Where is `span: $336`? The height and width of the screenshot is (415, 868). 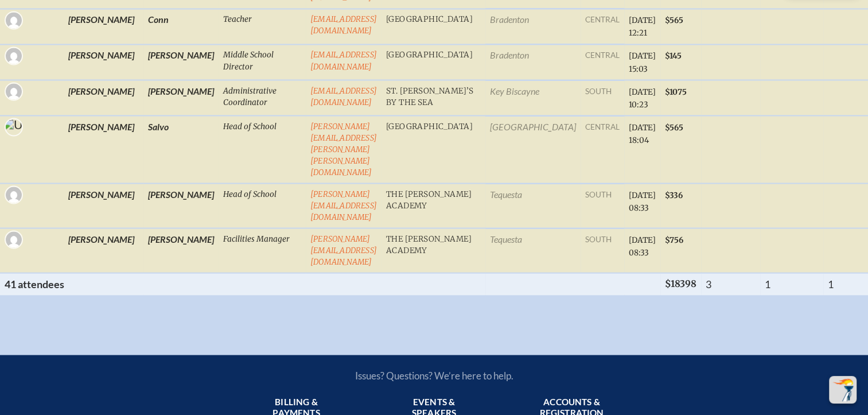
span: $336 is located at coordinates (674, 194).